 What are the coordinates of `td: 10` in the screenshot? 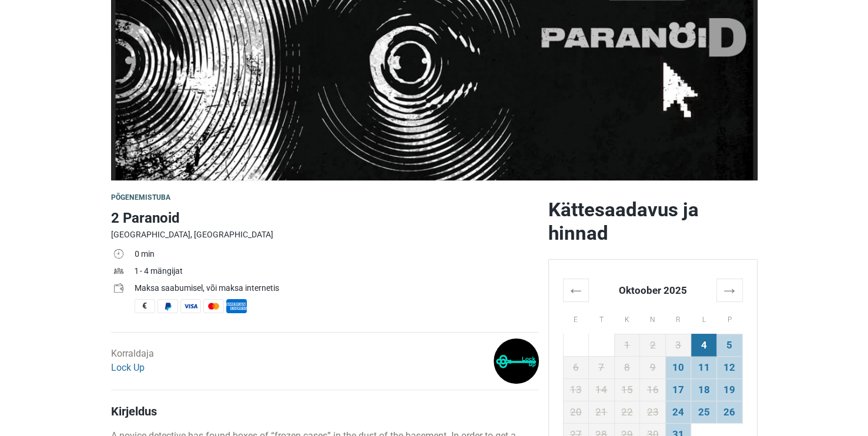 It's located at (679, 367).